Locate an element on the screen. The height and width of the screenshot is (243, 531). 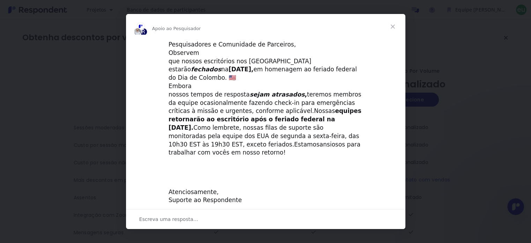
font: na is located at coordinates (225, 69).